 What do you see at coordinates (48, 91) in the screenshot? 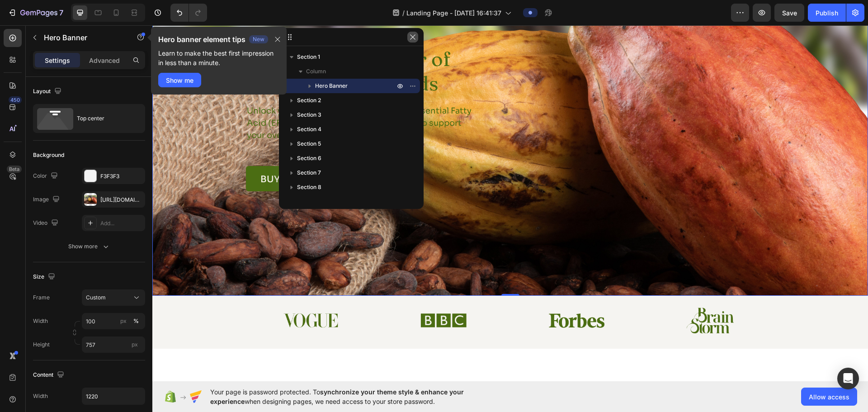
I see `div: Layout` at bounding box center [48, 91].